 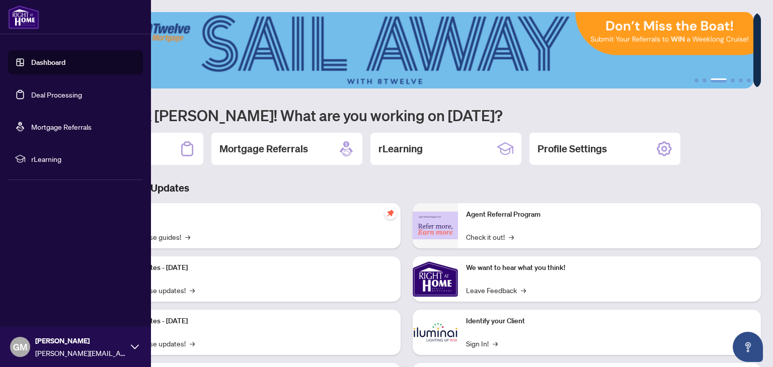 I want to click on img: Agent Referral Program, so click(x=435, y=225).